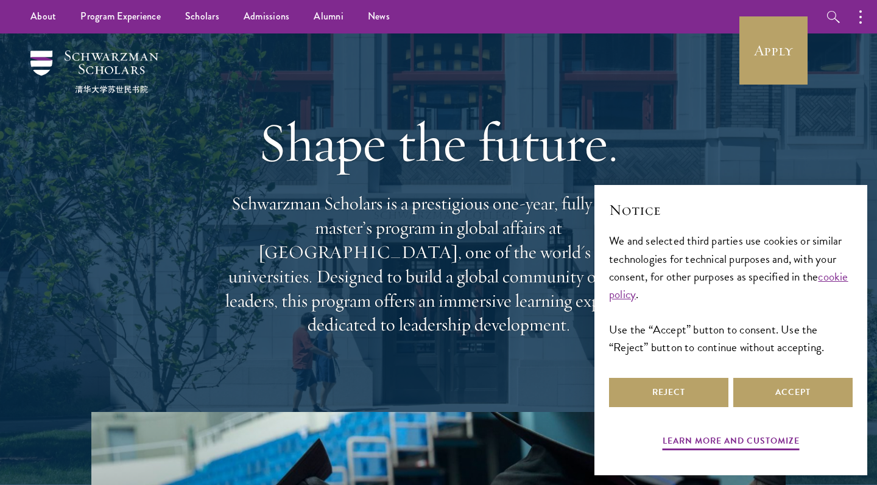 The width and height of the screenshot is (877, 485). I want to click on a: Apply, so click(773, 51).